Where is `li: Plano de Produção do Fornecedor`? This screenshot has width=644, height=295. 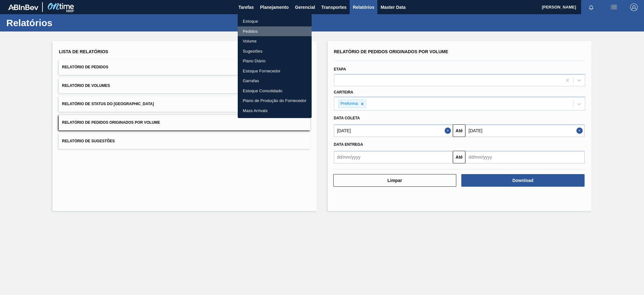
li: Plano de Produção do Fornecedor is located at coordinates (275, 101).